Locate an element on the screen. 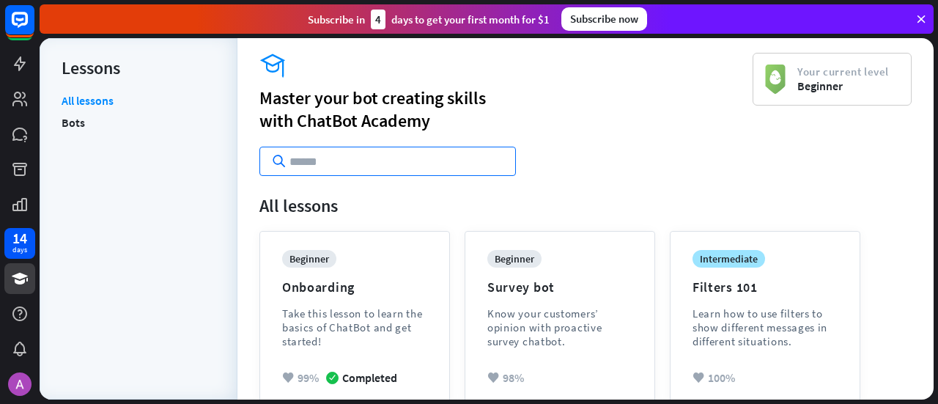  div: Filters 101 is located at coordinates (725, 287).